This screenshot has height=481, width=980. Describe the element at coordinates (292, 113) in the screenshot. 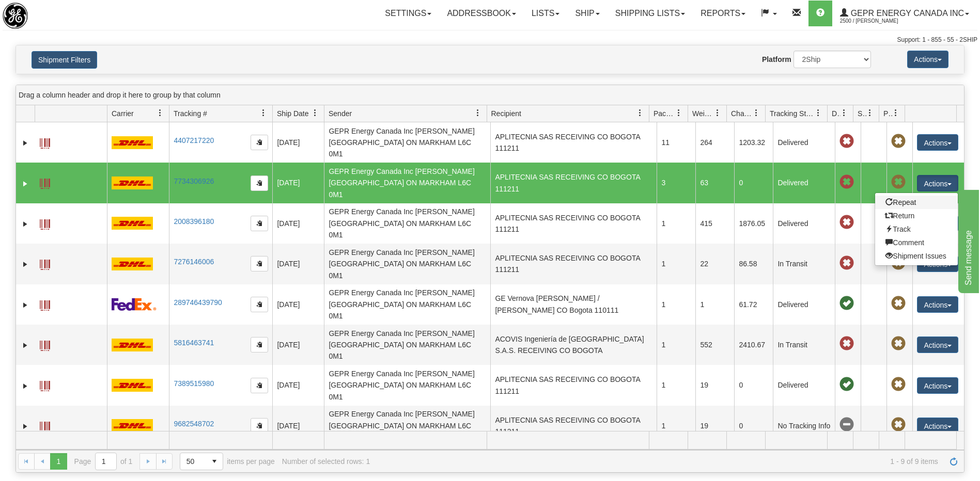

I see `span: Ship Date` at that location.